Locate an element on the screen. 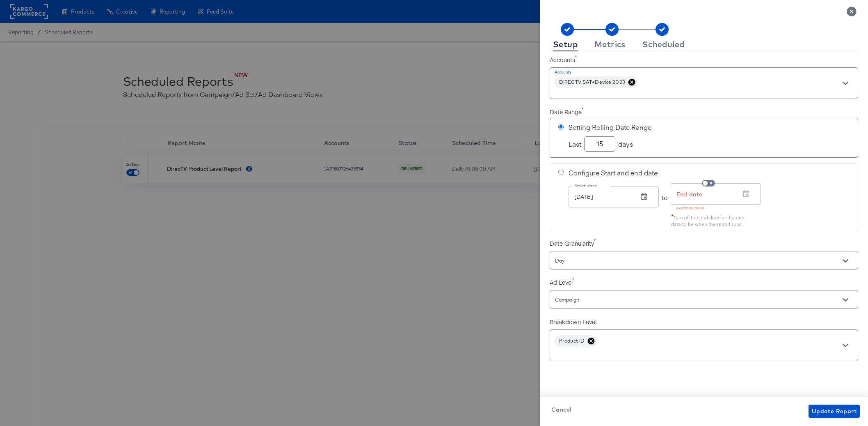  div: Product ID is located at coordinates (576, 341).